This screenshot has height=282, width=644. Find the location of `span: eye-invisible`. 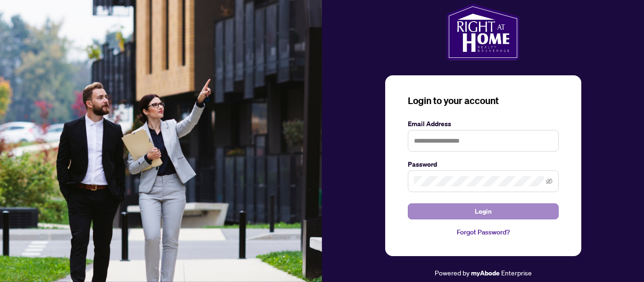

span: eye-invisible is located at coordinates (549, 181).